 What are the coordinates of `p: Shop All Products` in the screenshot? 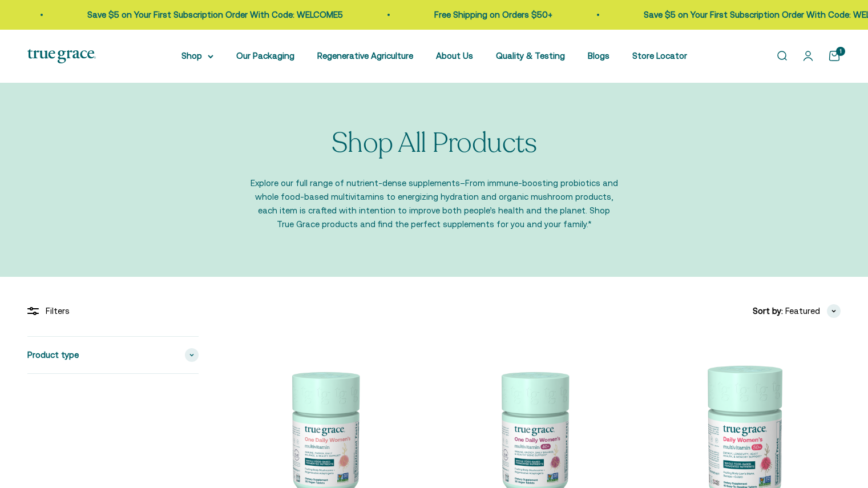 It's located at (434, 143).